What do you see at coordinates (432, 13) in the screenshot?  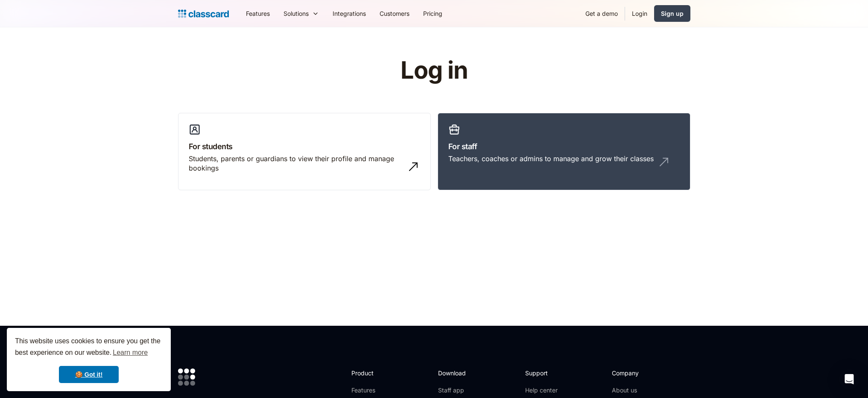 I see `a: Pricing` at bounding box center [432, 13].